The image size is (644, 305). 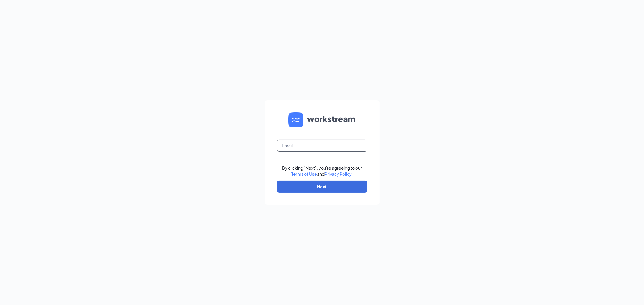 What do you see at coordinates (322, 171) in the screenshot?
I see `div: By clicking "Next", you're agreeing to our and .` at bounding box center [322, 171].